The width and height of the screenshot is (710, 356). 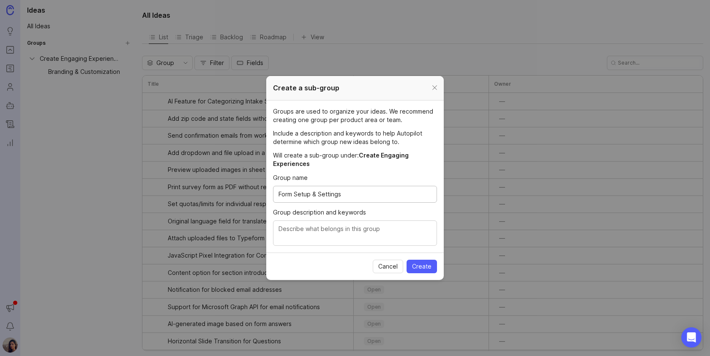 What do you see at coordinates (422, 267) in the screenshot?
I see `span: Create` at bounding box center [422, 267].